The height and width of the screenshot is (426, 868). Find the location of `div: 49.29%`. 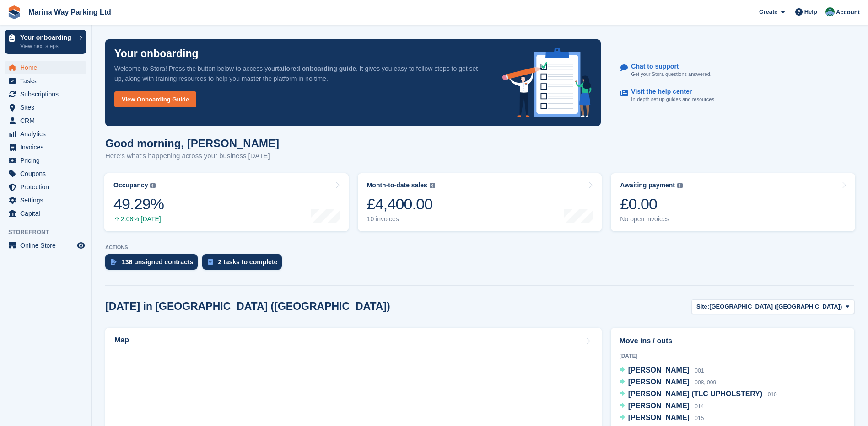

div: 49.29% is located at coordinates (138, 204).